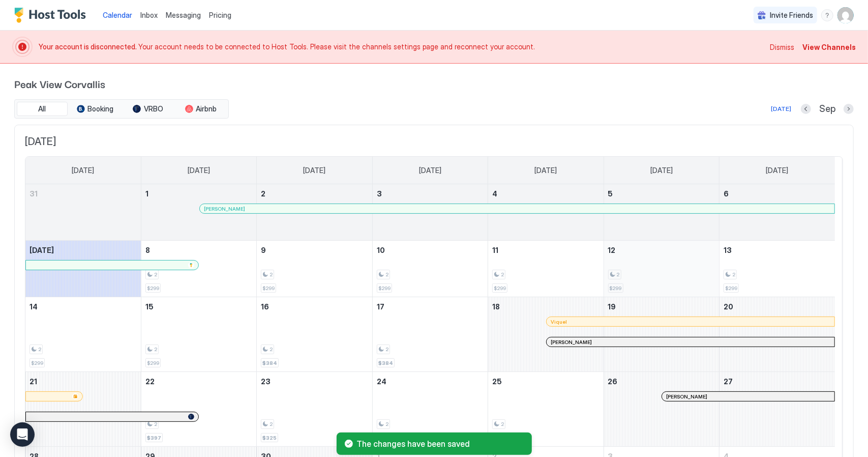 The height and width of the screenshot is (457, 868). Describe the element at coordinates (545, 268) in the screenshot. I see `td: September 11, 2025` at that location.